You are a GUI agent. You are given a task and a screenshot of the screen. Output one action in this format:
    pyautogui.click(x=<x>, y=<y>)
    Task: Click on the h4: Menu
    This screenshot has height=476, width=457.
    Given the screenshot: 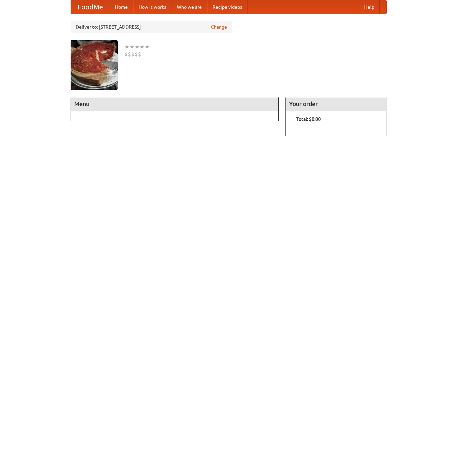 What is the action you would take?
    pyautogui.click(x=175, y=104)
    